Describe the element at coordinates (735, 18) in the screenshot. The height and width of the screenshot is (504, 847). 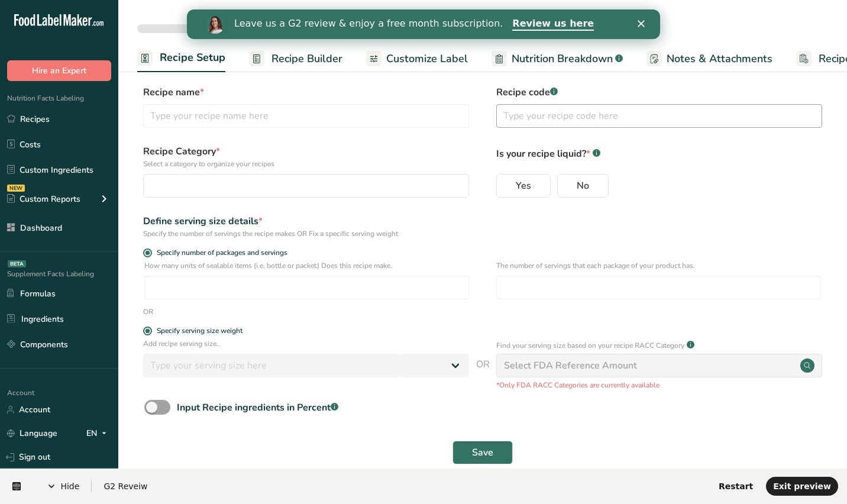
I see `span: Restart` at that location.